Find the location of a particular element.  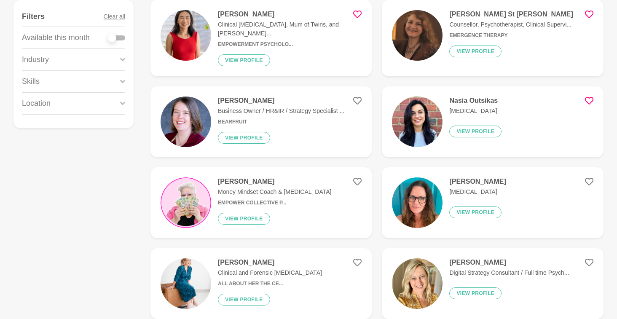

img: 5dd82e796748bded7a2ba101e275388fb15739dc-2048x3074.jpg is located at coordinates (186, 284).